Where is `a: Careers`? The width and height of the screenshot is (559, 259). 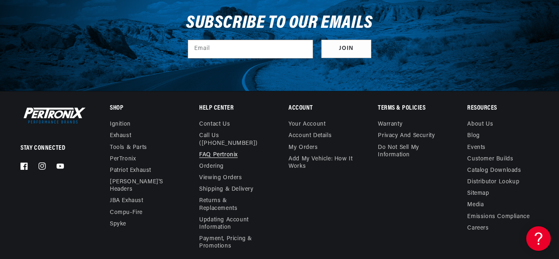
a: Careers is located at coordinates (478, 229).